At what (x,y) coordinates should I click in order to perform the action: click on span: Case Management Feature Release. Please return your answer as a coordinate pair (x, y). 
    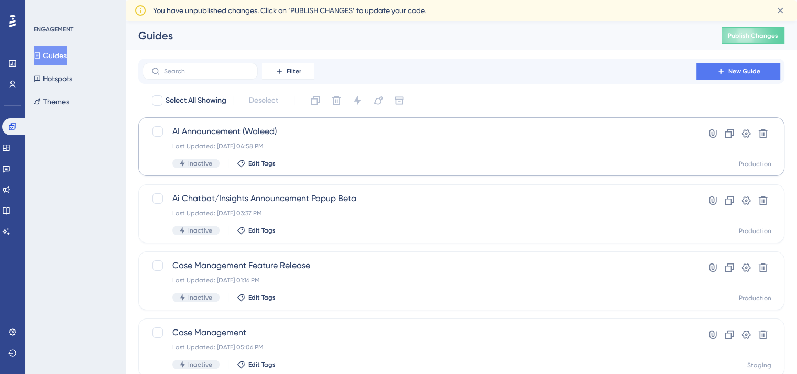
    Looking at the image, I should click on (419, 266).